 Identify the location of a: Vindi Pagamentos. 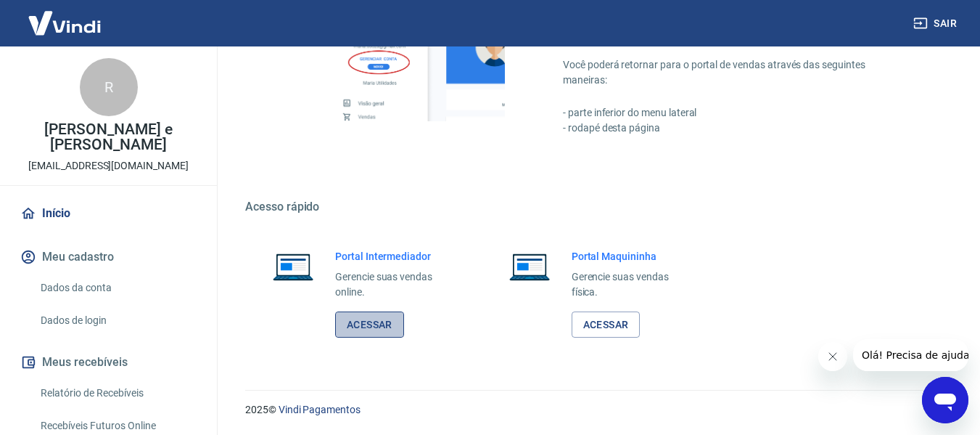
(319, 410).